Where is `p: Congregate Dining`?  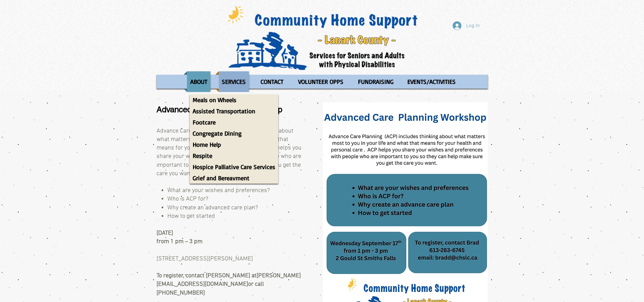
p: Congregate Dining is located at coordinates (217, 133).